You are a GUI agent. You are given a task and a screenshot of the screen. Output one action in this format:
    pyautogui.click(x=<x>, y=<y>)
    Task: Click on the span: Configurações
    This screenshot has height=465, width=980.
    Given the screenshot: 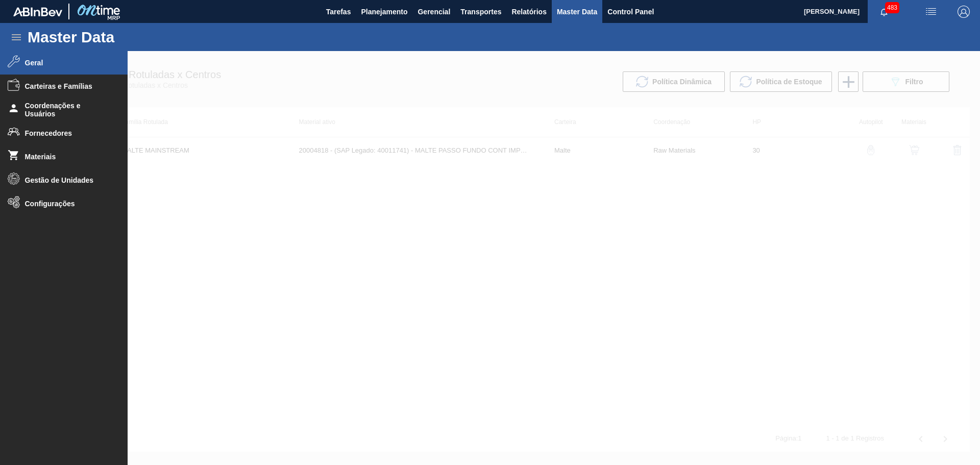 What is the action you would take?
    pyautogui.click(x=67, y=203)
    